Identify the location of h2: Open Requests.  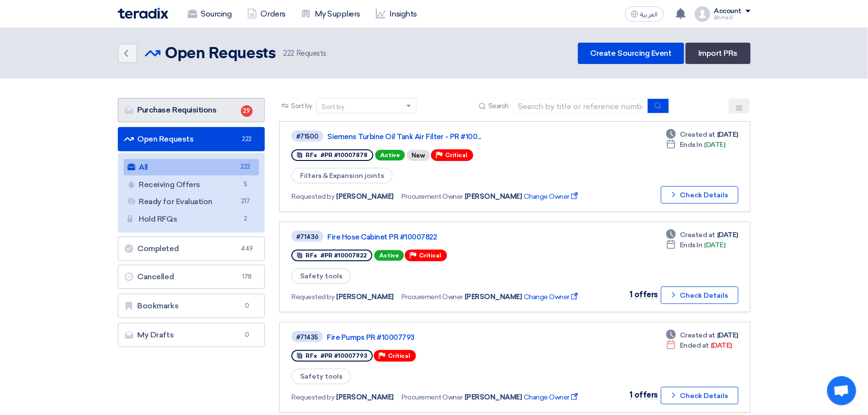
(220, 54).